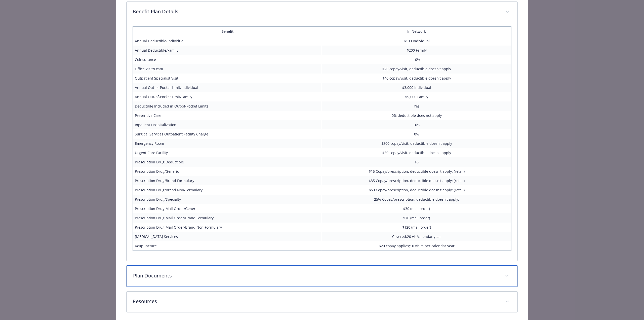 The height and width of the screenshot is (320, 644). Describe the element at coordinates (227, 69) in the screenshot. I see `td: Office Visit/Exam` at that location.